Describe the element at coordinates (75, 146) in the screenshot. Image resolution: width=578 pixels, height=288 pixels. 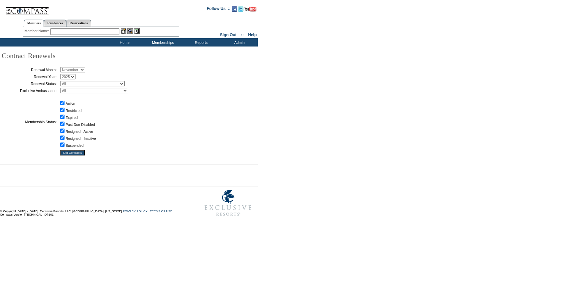
I see `label: Suspended` at that location.